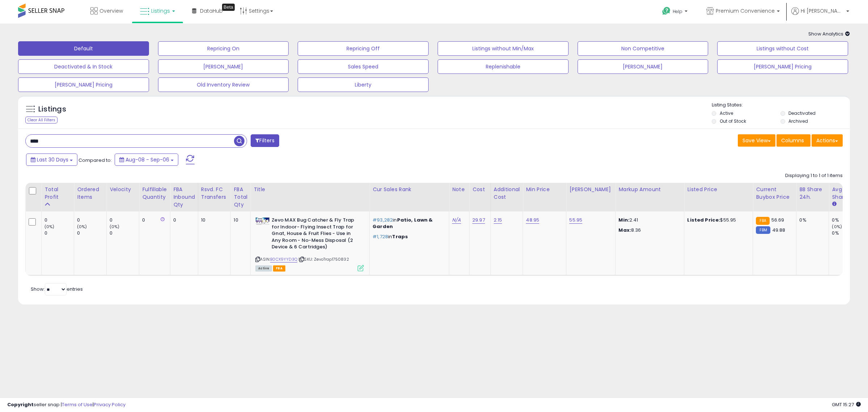 This screenshot has width=868, height=412. What do you see at coordinates (382, 220) in the screenshot?
I see `span: #93,282` at bounding box center [382, 220].